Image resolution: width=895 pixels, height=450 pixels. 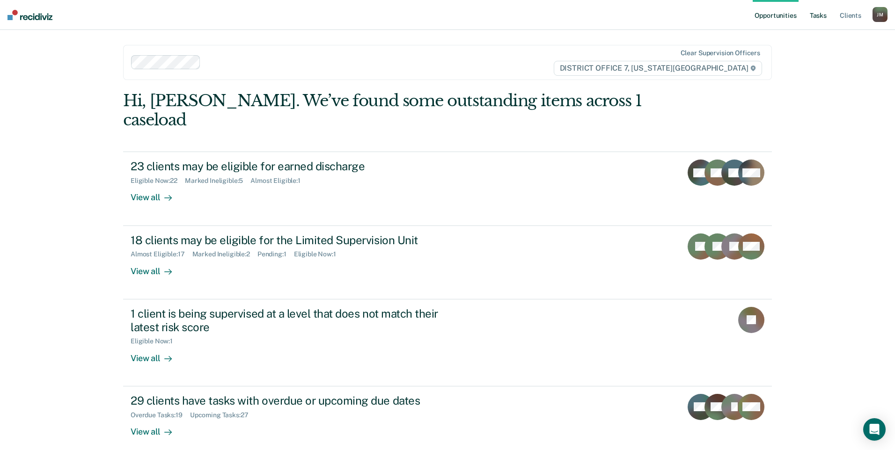 I want to click on div: 23 clients may be eligible for earned discharge, so click(x=295, y=166).